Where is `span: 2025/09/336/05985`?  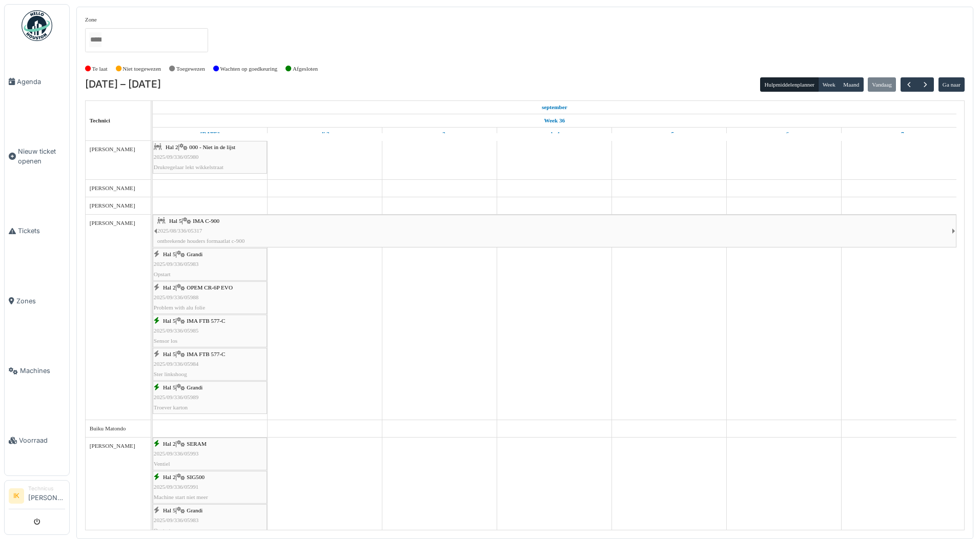 span: 2025/09/336/05985 is located at coordinates (177, 331).